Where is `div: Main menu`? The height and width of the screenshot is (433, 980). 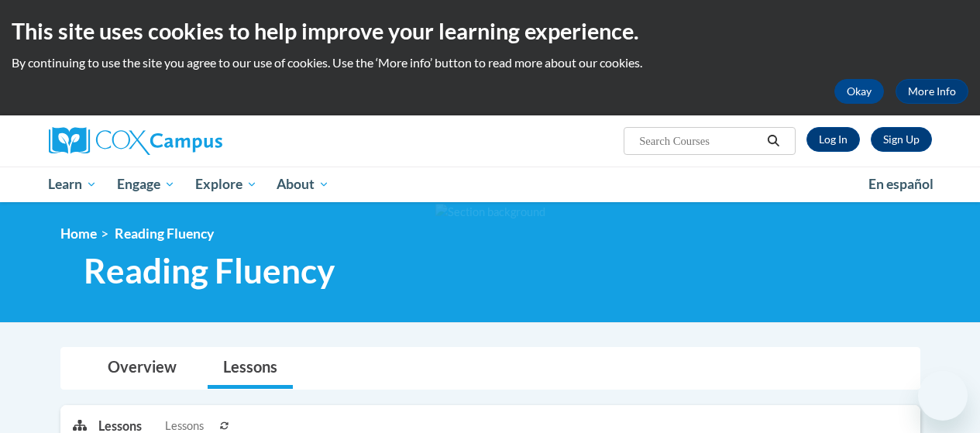
div: Main menu is located at coordinates (490, 184).